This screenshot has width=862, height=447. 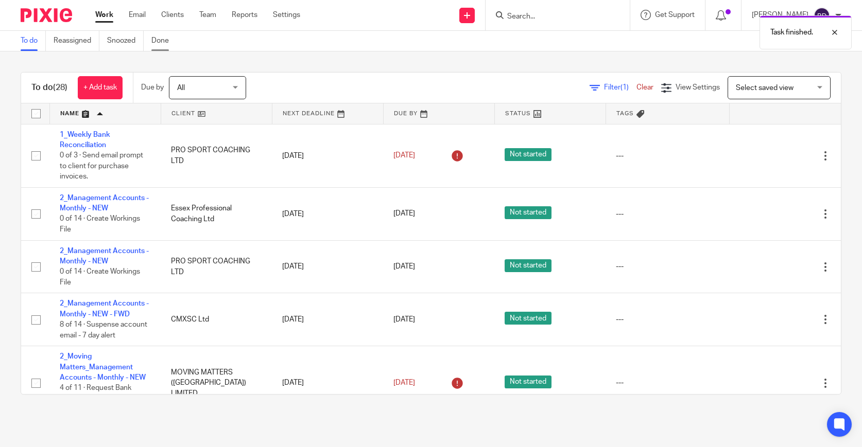 I want to click on a: Snoozed, so click(x=125, y=41).